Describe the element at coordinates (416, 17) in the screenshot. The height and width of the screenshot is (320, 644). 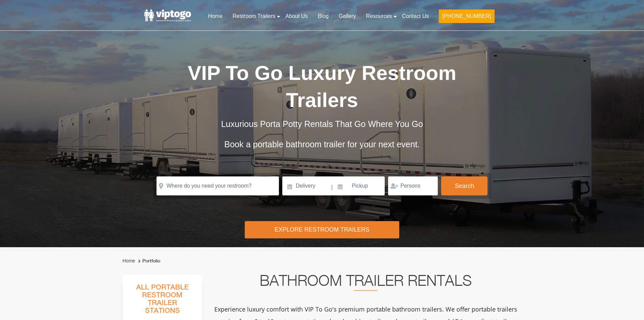
I see `a: Contact Us` at that location.